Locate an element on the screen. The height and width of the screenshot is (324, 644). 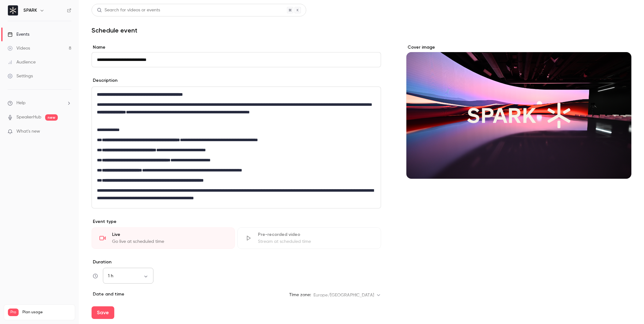
span: What's new is located at coordinates (28, 131).